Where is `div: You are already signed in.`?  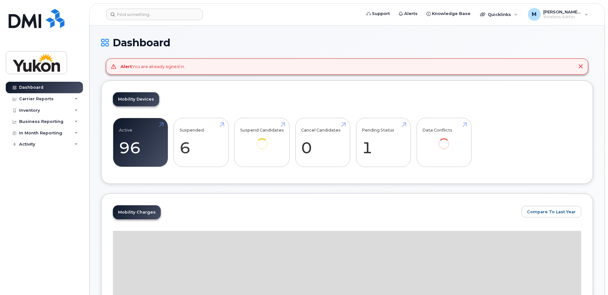 div: You are already signed in. is located at coordinates (153, 66).